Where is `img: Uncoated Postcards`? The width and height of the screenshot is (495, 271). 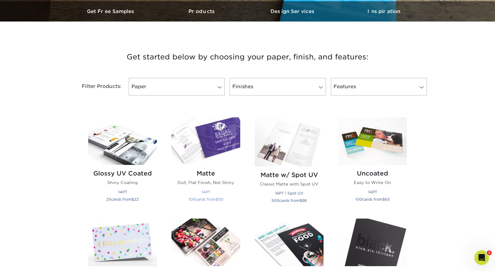 img: Uncoated Postcards is located at coordinates (372, 141).